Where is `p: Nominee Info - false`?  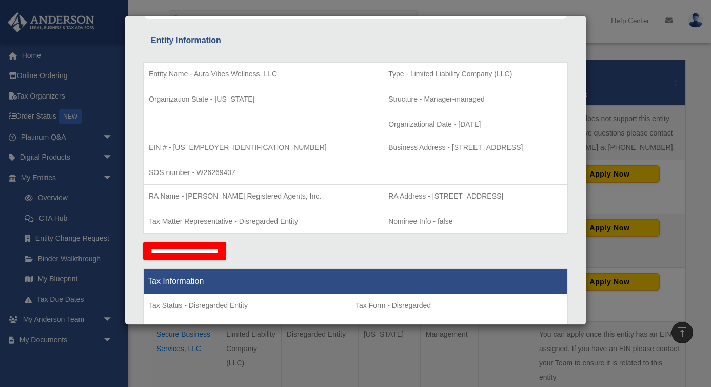 p: Nominee Info - false is located at coordinates (475, 221).